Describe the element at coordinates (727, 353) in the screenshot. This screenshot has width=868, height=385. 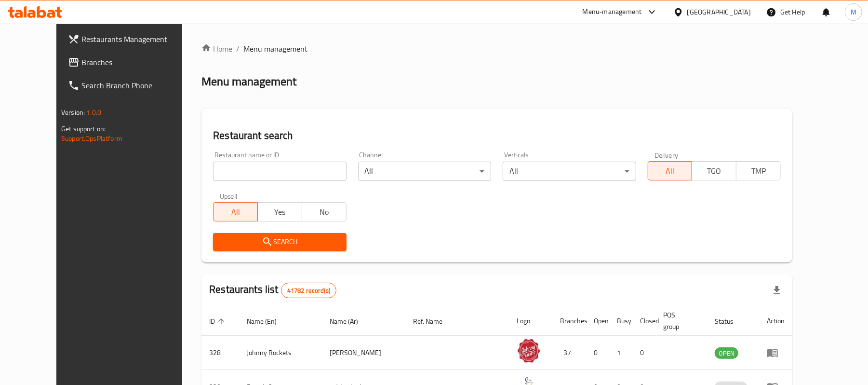
I see `div: OPEN` at that location.